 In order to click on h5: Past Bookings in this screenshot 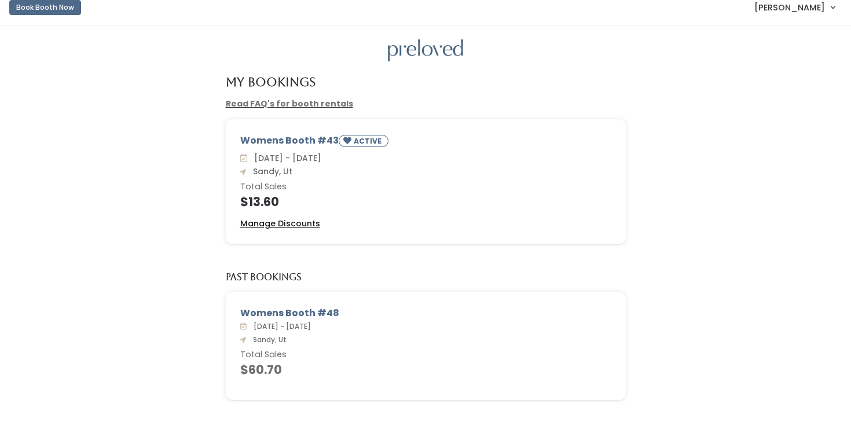, I will do `click(263, 277)`.